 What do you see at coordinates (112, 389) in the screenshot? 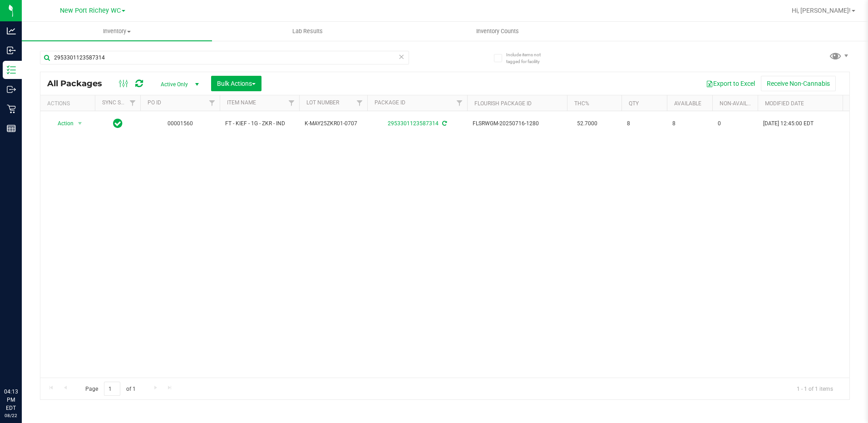
I see `input: 1` at bounding box center [112, 389].